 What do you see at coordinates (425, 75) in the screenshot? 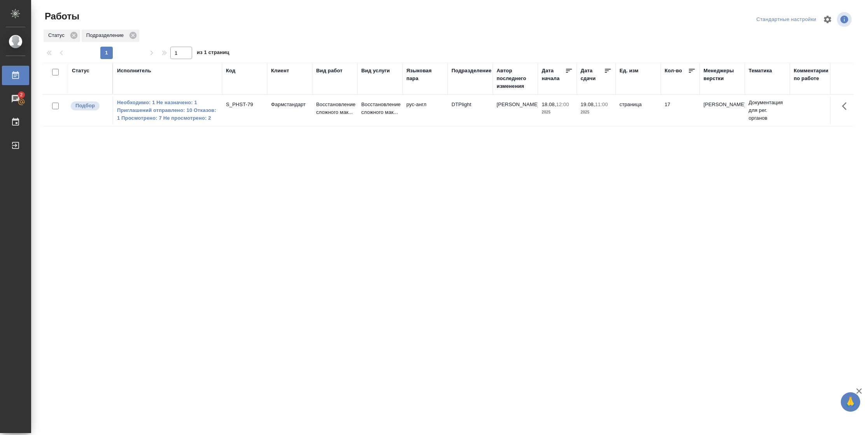
I see `div: Языковая пара` at bounding box center [425, 75].